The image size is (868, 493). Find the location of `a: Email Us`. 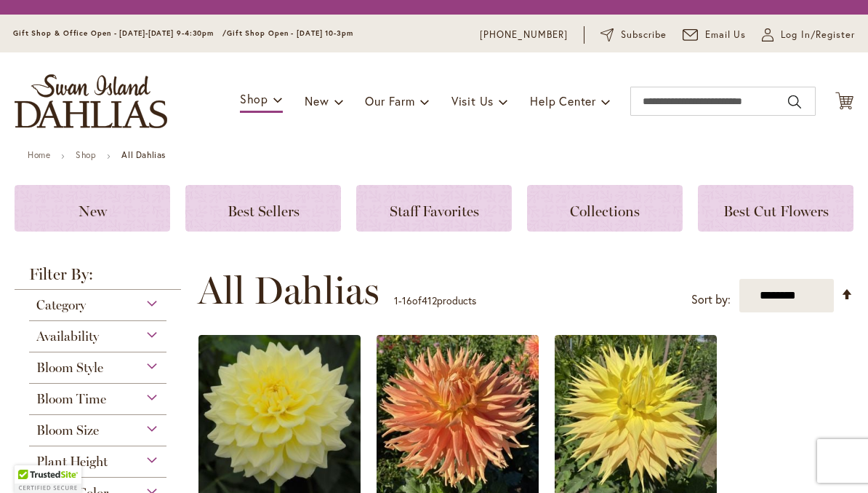

a: Email Us is located at coordinates (715, 35).